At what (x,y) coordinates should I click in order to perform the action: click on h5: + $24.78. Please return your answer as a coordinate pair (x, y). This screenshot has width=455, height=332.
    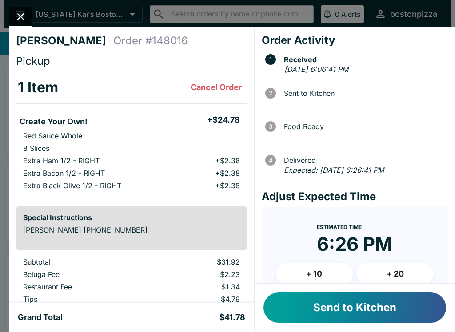
    Looking at the image, I should click on (224, 120).